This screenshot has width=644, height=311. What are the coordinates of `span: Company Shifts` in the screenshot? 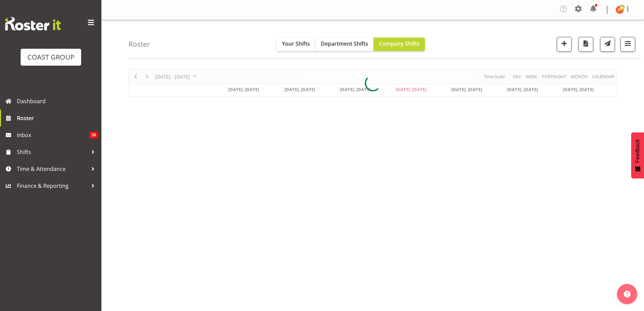 It's located at (399, 43).